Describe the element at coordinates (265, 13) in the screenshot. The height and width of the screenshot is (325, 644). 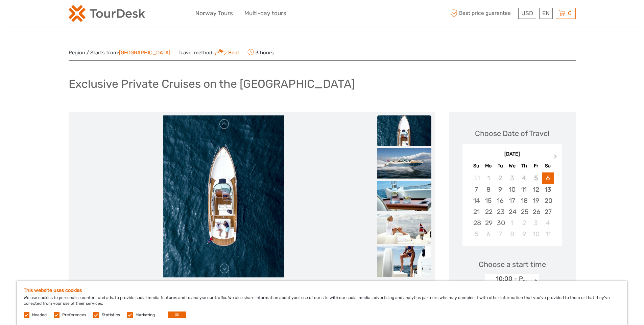
I see `a: Multi-day tours` at that location.